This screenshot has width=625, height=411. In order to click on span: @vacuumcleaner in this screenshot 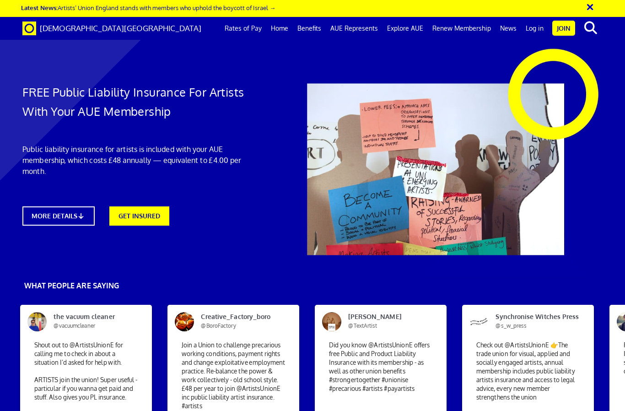, I will do `click(74, 325)`.